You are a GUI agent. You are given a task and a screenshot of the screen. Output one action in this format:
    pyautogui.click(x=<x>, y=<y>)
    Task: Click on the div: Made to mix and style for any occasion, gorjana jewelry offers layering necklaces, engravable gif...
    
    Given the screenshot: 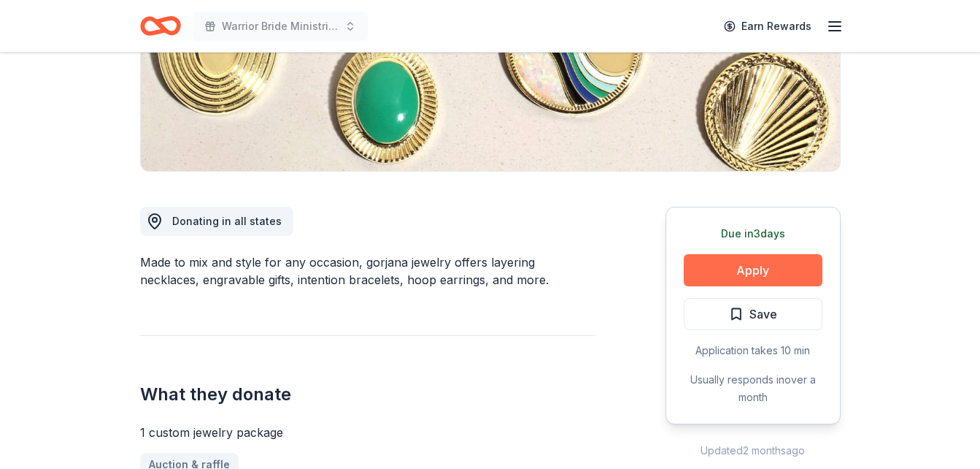 What is the action you would take?
    pyautogui.click(x=368, y=271)
    